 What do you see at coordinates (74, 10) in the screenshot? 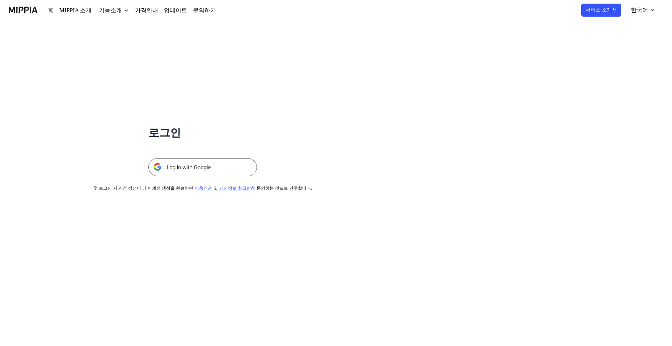
I see `a: MIPPIA 소개` at bounding box center [74, 10].